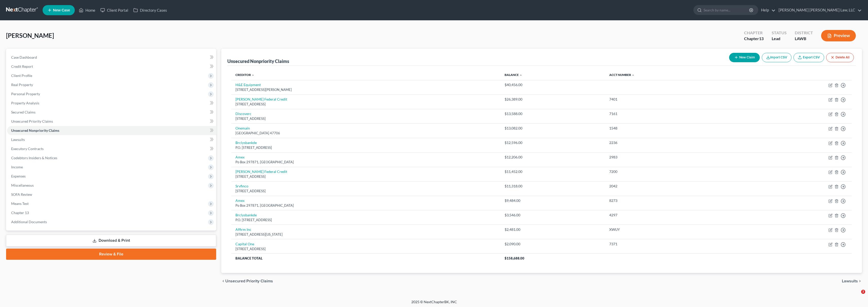  I want to click on div: 7200, so click(673, 171).